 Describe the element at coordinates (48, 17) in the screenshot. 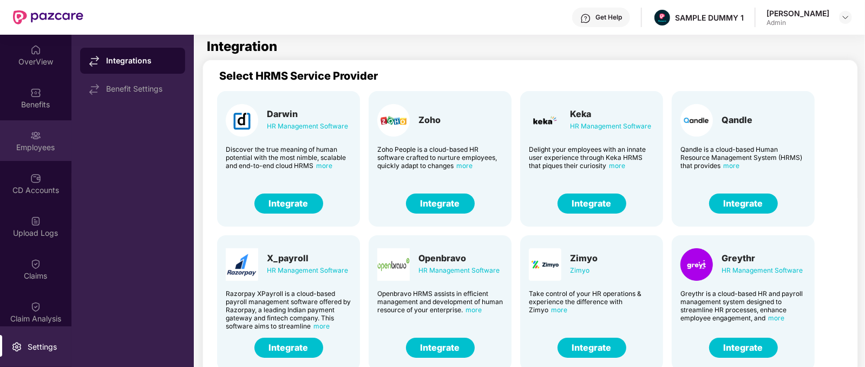

I see `img: New Pazcare Logo` at that location.